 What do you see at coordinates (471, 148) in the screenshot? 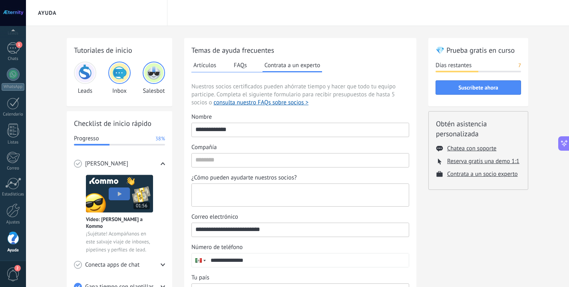
I see `button: Chatea con soporte` at bounding box center [471, 148].